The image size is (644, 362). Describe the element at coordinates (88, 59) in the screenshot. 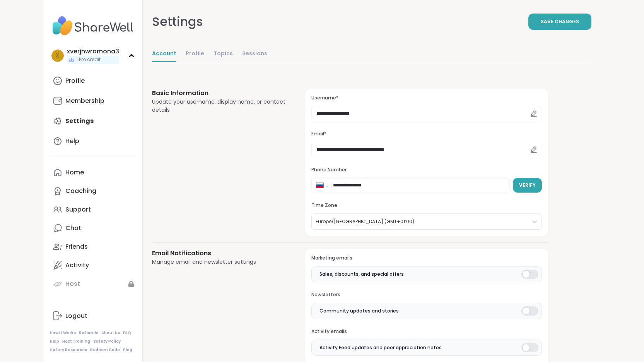

I see `span: 1 Pro credit` at that location.